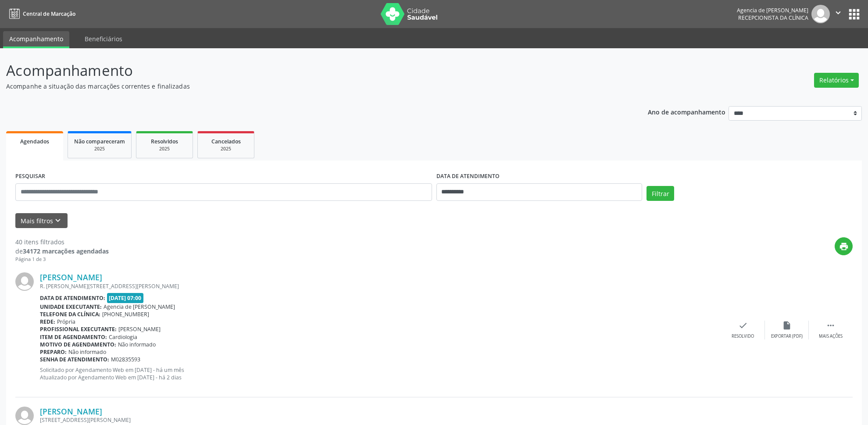 This screenshot has height=425, width=868. Describe the element at coordinates (831, 336) in the screenshot. I see `div: Mais ações` at that location.